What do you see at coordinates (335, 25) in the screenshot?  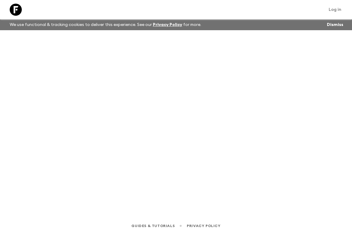 I see `button: Dismiss` at bounding box center [335, 25].